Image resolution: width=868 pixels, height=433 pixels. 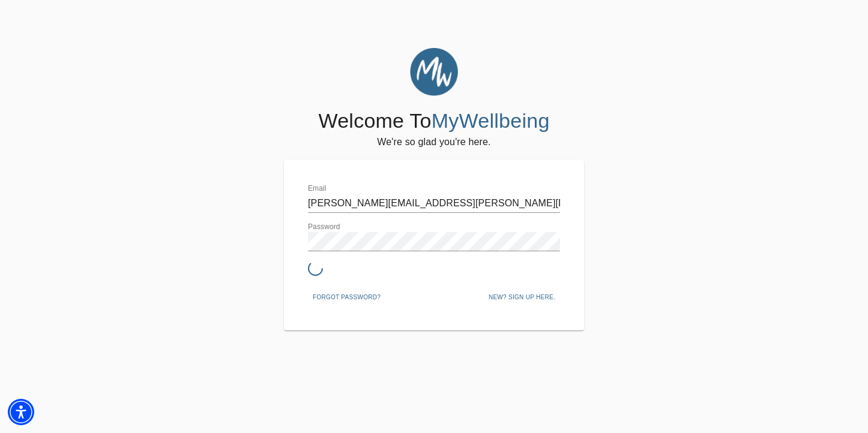 What do you see at coordinates (522, 297) in the screenshot?
I see `span: New? Sign up here.` at bounding box center [522, 297].